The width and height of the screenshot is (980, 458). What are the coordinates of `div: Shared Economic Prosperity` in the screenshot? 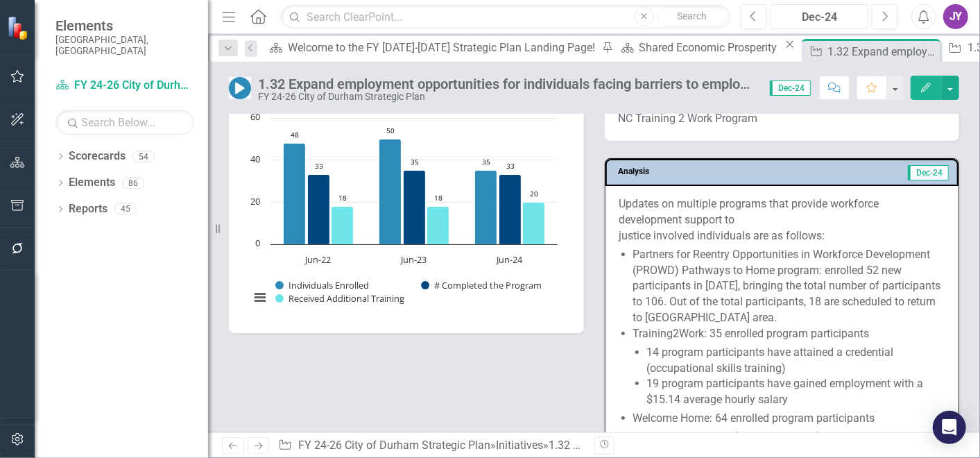 It's located at (710, 47).